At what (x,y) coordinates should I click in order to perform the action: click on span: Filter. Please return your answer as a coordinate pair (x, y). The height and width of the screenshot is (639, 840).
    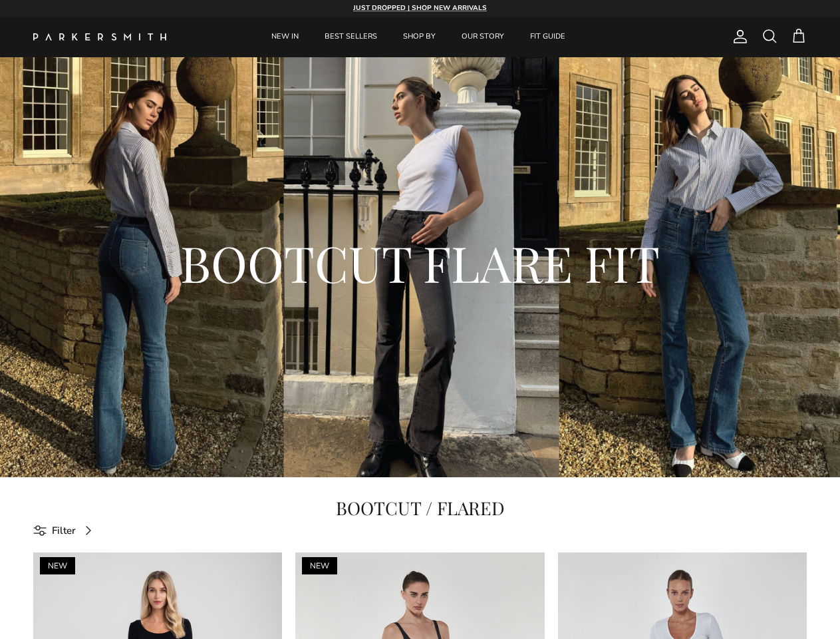
    Looking at the image, I should click on (64, 530).